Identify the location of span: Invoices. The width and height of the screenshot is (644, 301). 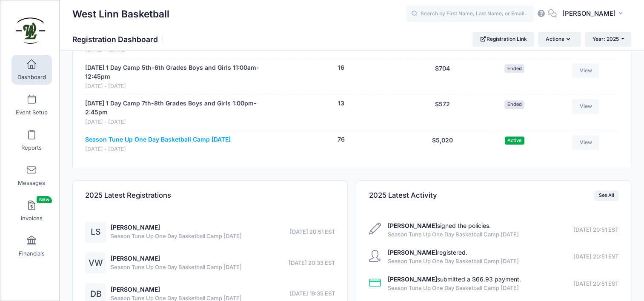
(31, 218).